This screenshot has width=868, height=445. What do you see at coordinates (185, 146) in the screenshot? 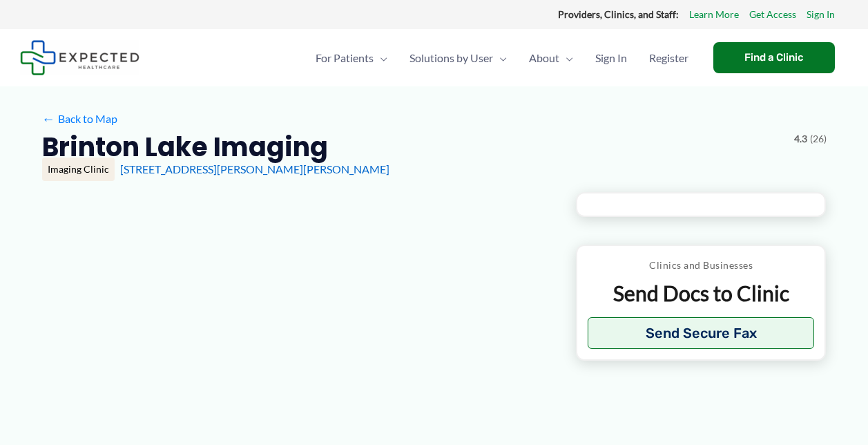
I see `h2: Brinton Lake Imaging` at bounding box center [185, 146].